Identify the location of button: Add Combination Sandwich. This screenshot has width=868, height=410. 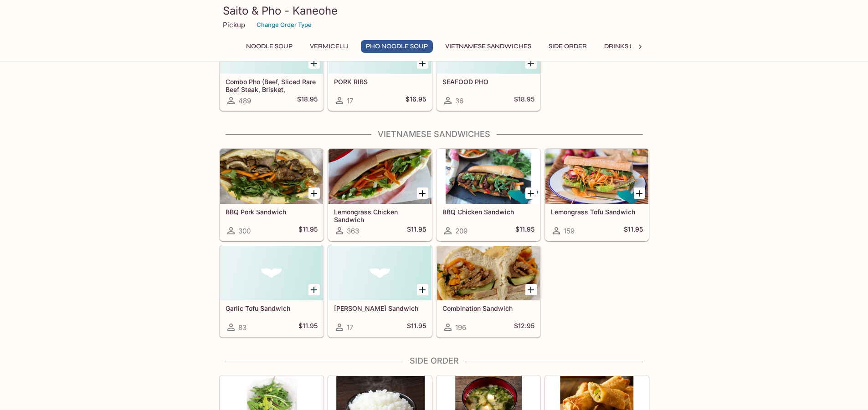
(531, 290).